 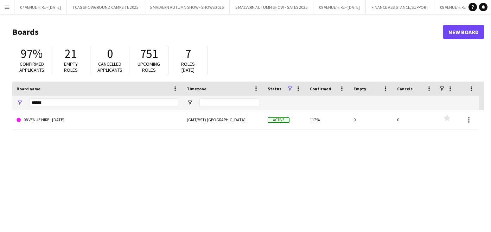 What do you see at coordinates (28, 89) in the screenshot?
I see `span: Board name` at bounding box center [28, 89].